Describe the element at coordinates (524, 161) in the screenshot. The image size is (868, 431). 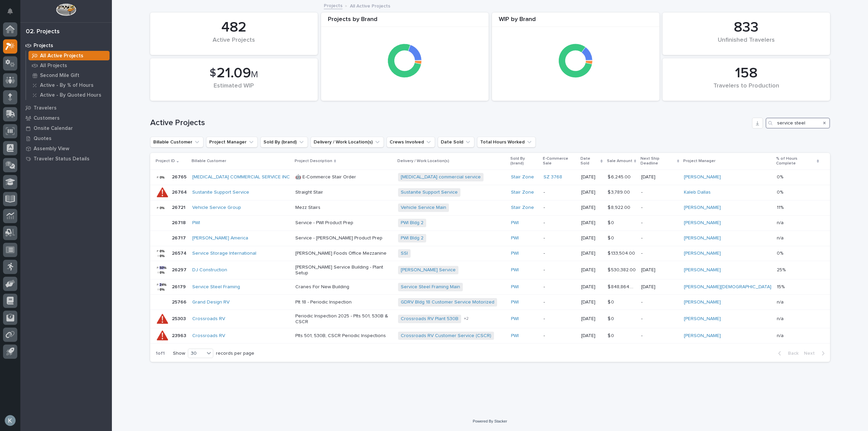
I see `p: Sold By (brand)` at that location.